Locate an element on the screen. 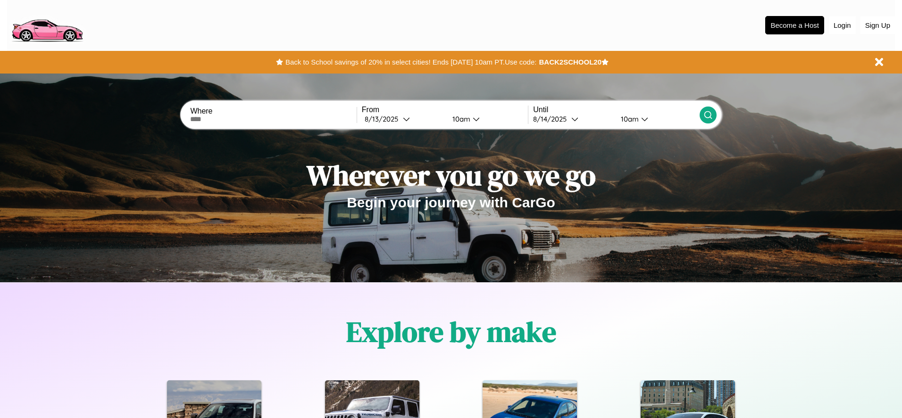 This screenshot has width=902, height=418. button: Login is located at coordinates (842, 25).